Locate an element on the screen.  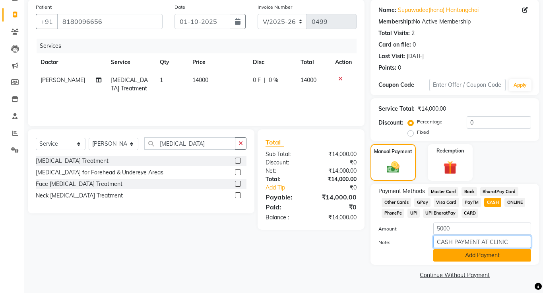
span: PayTM is located at coordinates (472, 202).